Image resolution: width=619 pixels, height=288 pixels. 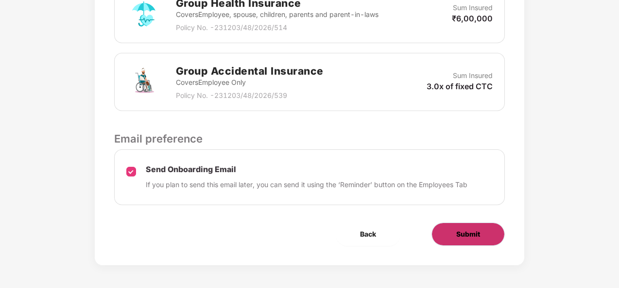 What do you see at coordinates (468, 235) in the screenshot?
I see `button: Submit` at bounding box center [468, 235].